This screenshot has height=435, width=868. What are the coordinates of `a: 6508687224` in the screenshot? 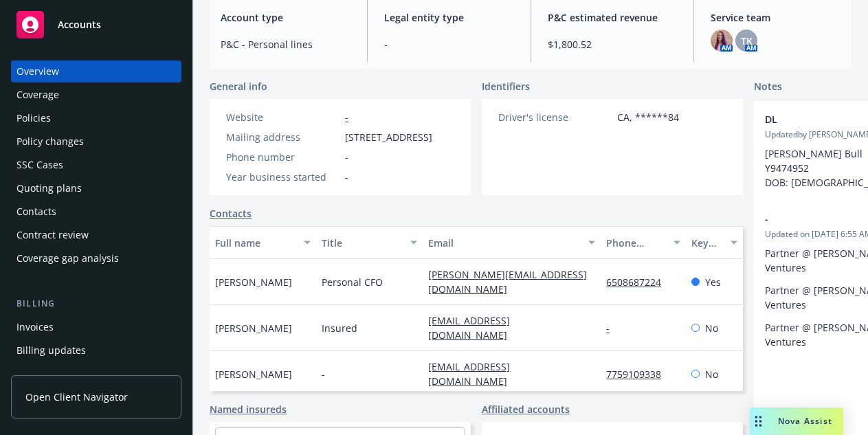 It's located at (639, 282).